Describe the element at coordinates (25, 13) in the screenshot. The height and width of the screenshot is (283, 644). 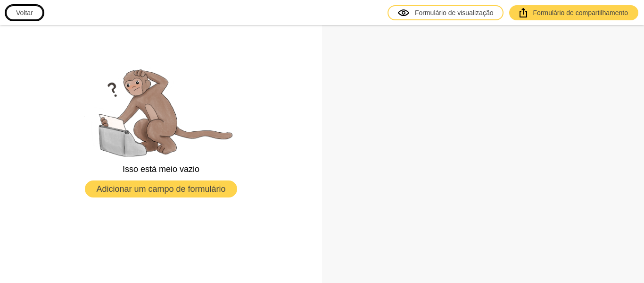
I see `button: Voltar` at that location.